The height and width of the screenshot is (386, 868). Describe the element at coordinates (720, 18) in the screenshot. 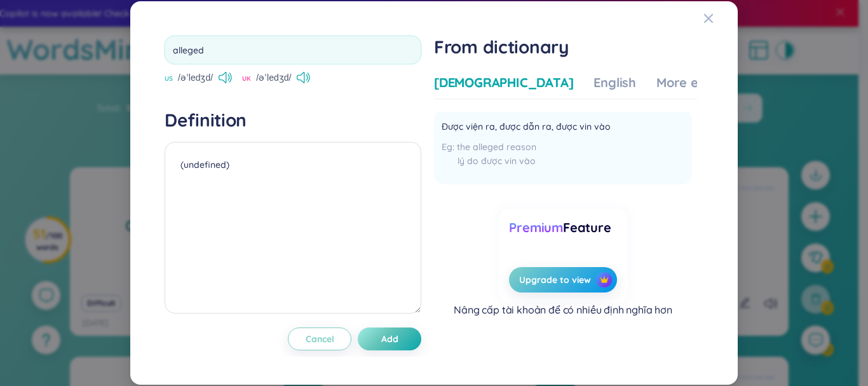

I see `button: Close` at that location.